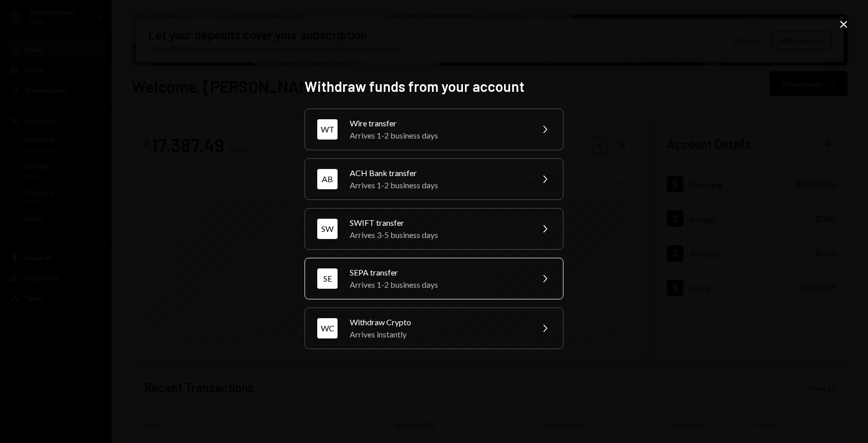 This screenshot has height=443, width=868. Describe the element at coordinates (438, 334) in the screenshot. I see `div: Arrives instantly` at that location.